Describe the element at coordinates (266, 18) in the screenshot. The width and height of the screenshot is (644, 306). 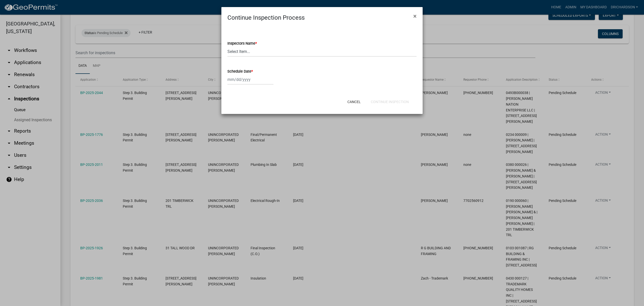
I see `h4: Continue Inspection Process` at that location.